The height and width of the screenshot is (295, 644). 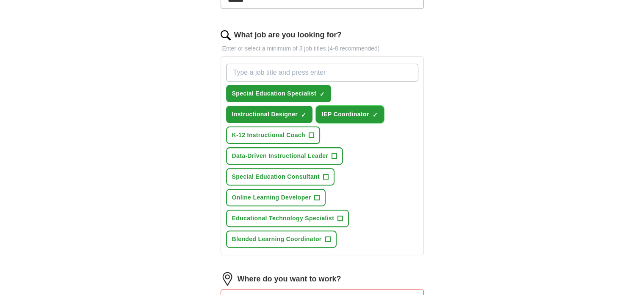 What do you see at coordinates (278, 94) in the screenshot?
I see `button: Special Education Specialist✓` at bounding box center [278, 94].